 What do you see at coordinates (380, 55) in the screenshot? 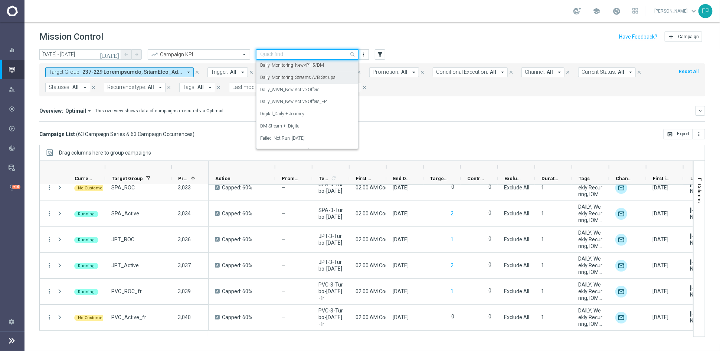
I see `i: filter_alt` at bounding box center [380, 55].